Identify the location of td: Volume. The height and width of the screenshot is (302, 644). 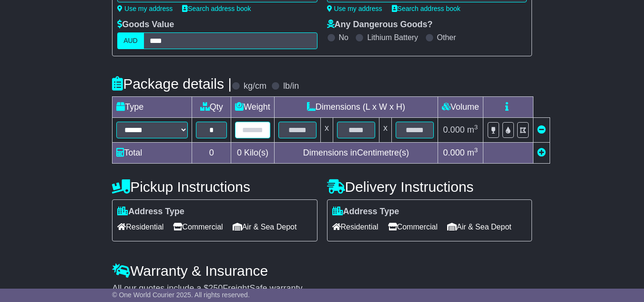
(460, 108).